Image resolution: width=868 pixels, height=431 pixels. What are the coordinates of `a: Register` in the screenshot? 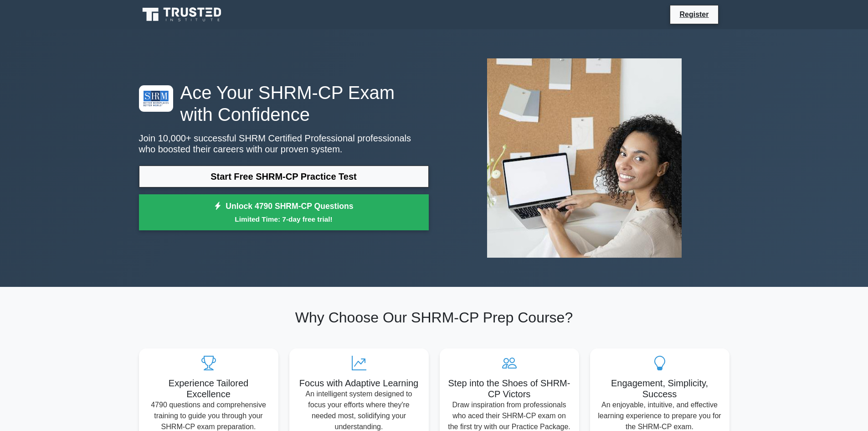 It's located at (694, 14).